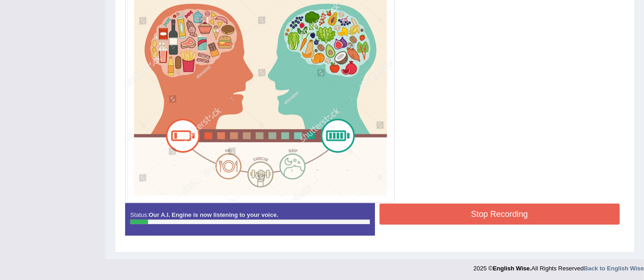 Image resolution: width=644 pixels, height=280 pixels. I want to click on div: Status:, so click(250, 220).